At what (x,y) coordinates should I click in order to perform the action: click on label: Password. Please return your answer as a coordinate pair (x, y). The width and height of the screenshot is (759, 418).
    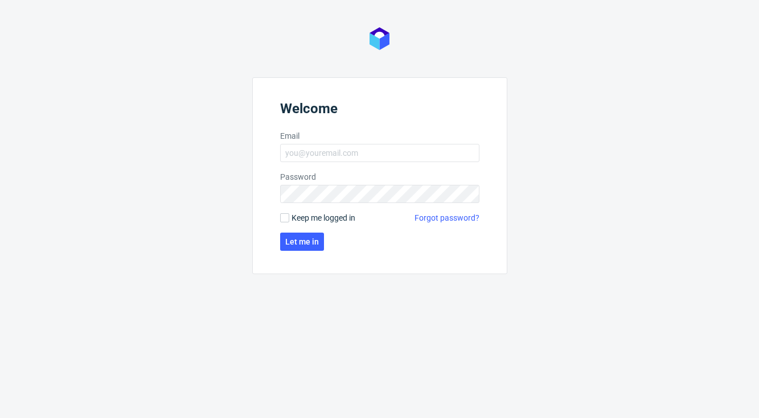
    Looking at the image, I should click on (380, 177).